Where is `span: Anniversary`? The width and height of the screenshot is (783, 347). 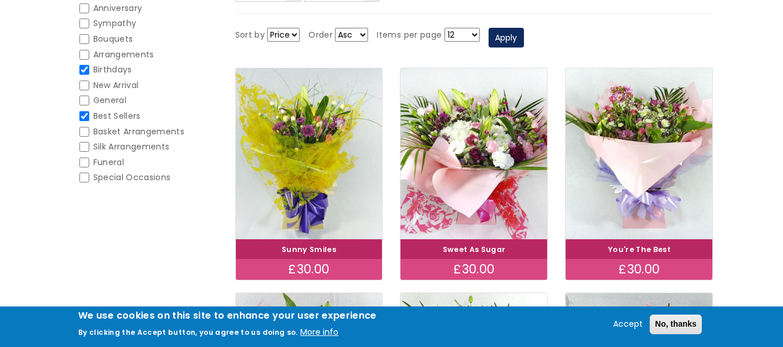 span: Anniversary is located at coordinates (118, 8).